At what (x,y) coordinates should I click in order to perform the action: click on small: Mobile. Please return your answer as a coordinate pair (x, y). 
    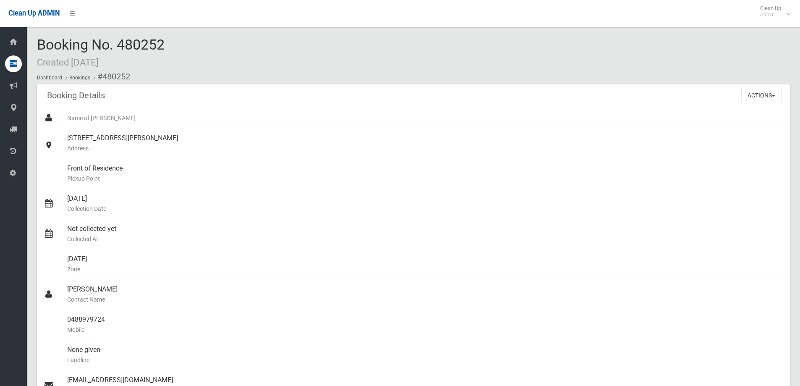
    Looking at the image, I should click on (425, 330).